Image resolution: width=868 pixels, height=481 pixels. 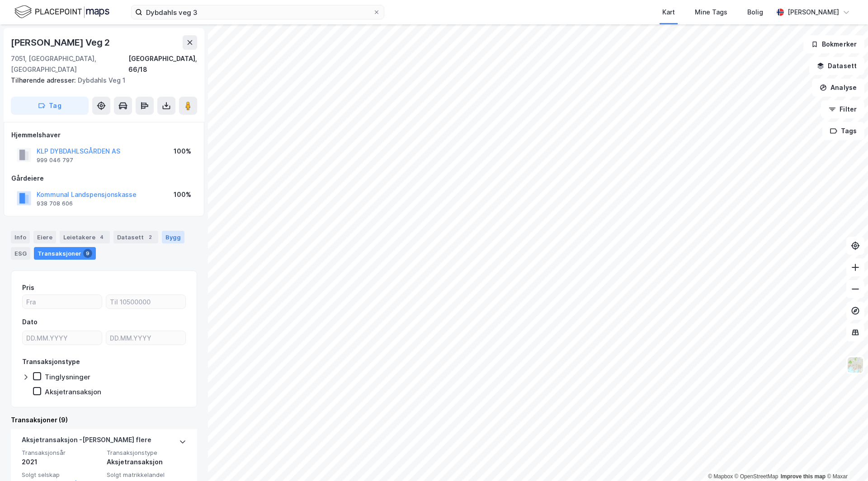 What do you see at coordinates (62, 302) in the screenshot?
I see `input: Fra` at bounding box center [62, 302].